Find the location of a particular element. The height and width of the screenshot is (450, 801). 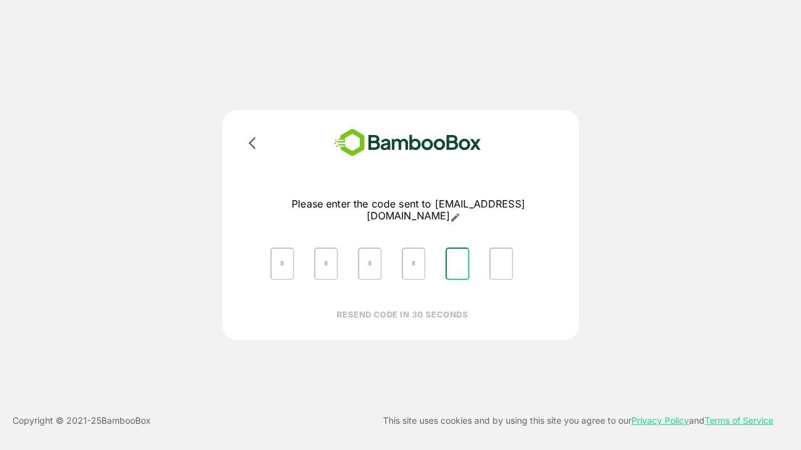

img: bamboobox is located at coordinates (407, 143).